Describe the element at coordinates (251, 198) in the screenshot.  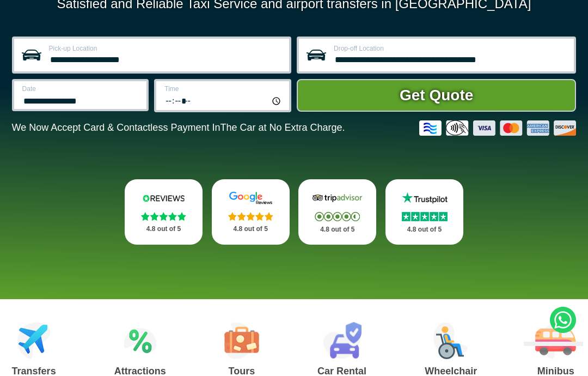
I see `img: Google` at that location.